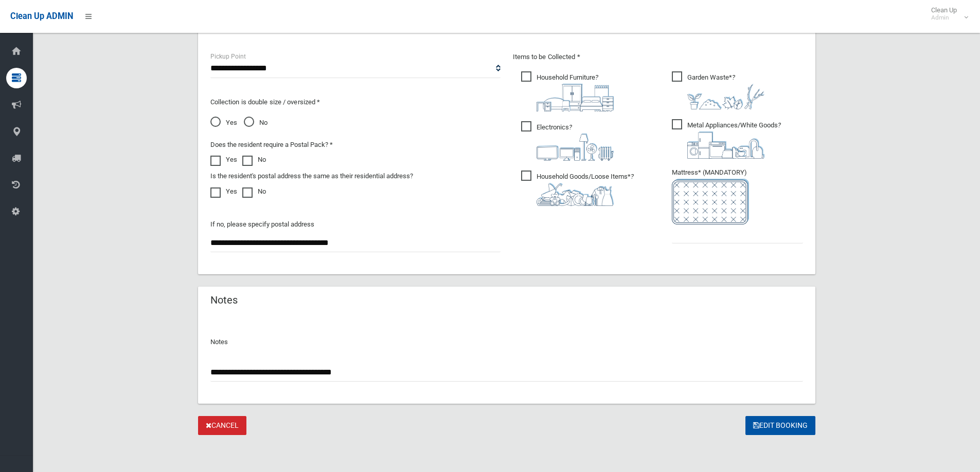 The height and width of the screenshot is (472, 980). What do you see at coordinates (577, 189) in the screenshot?
I see `span: Household Goods/Loose Items*` at bounding box center [577, 189].